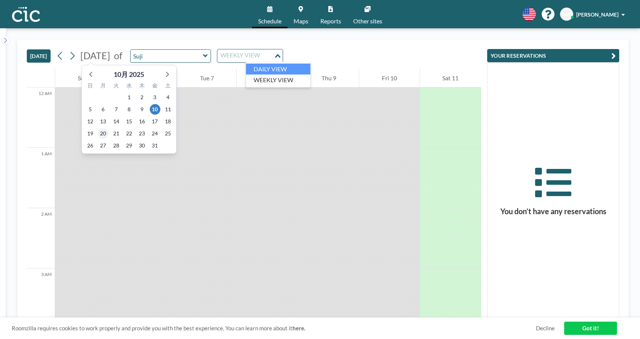 This screenshot has height=339, width=640. I want to click on a: Decline, so click(546, 329).